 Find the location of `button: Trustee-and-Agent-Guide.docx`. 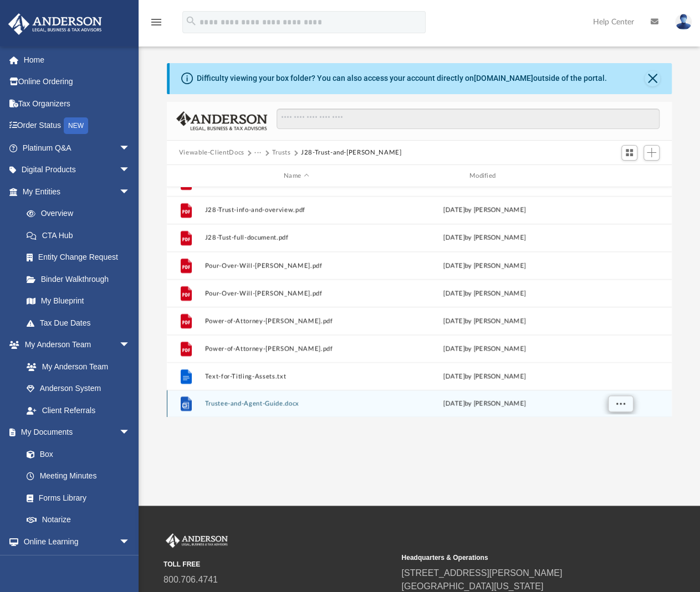

button: Trustee-and-Agent-Guide.docx is located at coordinates (296, 403).